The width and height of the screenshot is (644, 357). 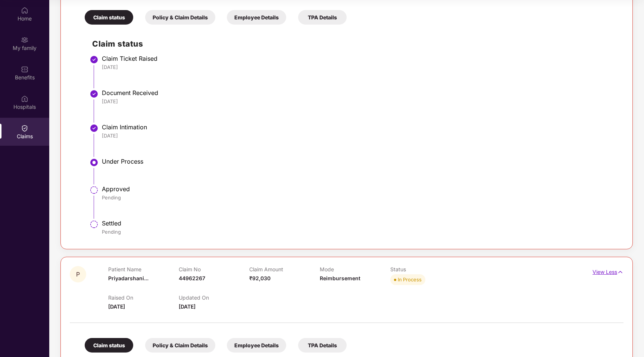 What do you see at coordinates (425, 269) in the screenshot?
I see `p: Status` at bounding box center [425, 269].